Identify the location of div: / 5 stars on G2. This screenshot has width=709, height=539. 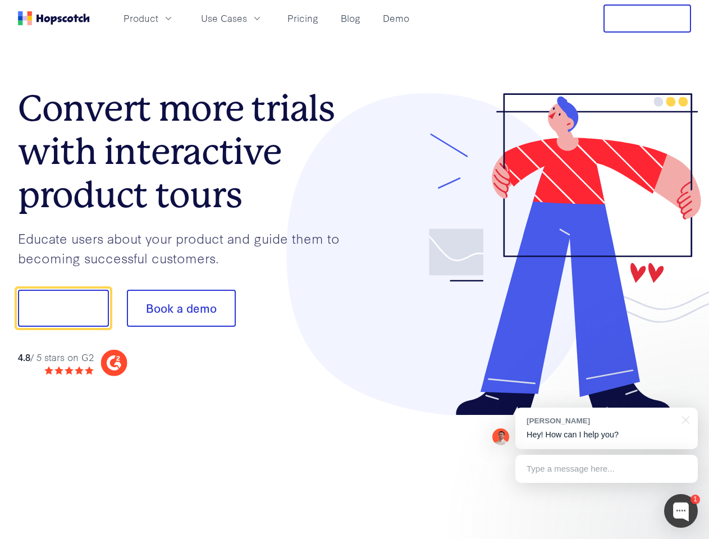
(56, 357).